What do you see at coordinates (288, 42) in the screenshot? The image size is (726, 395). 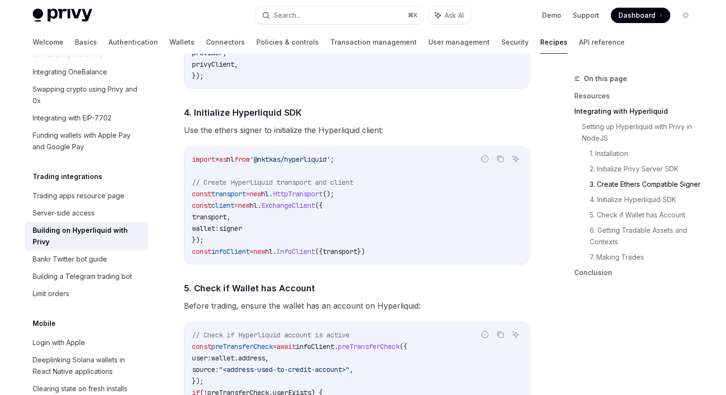 I see `a: Policies & controls` at bounding box center [288, 42].